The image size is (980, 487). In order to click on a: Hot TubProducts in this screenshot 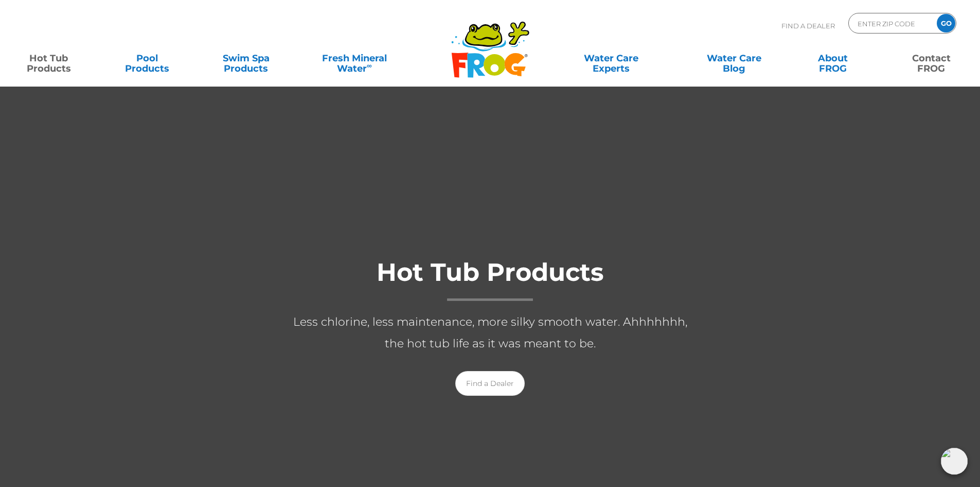, I will do `click(48, 58)`.